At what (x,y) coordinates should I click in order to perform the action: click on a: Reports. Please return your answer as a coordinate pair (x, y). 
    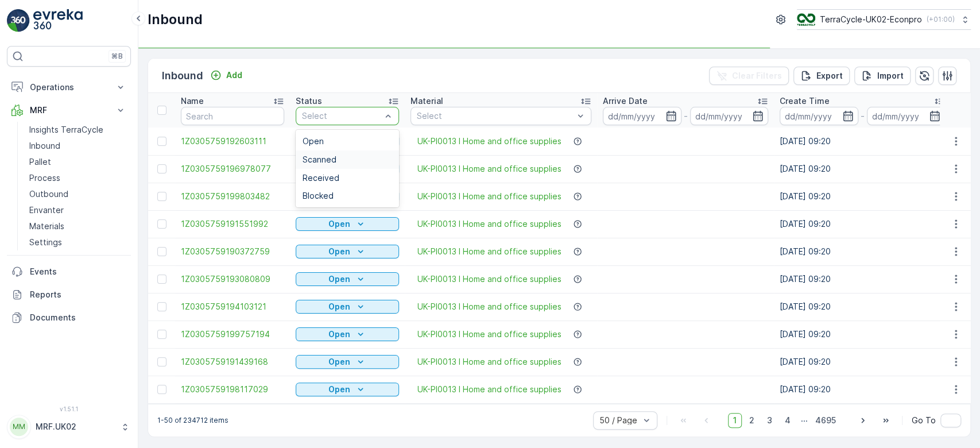
    Looking at the image, I should click on (69, 295).